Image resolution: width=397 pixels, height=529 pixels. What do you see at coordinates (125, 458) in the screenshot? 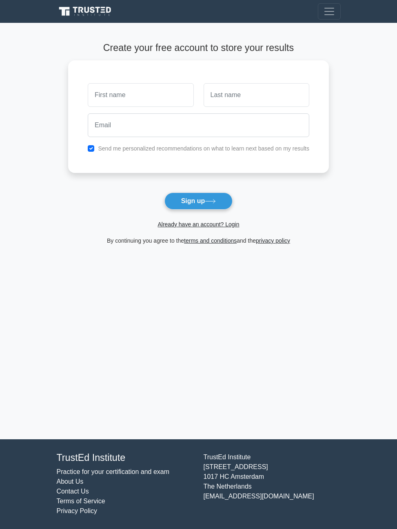
I see `h4: TrustEd Institute` at bounding box center [125, 458].